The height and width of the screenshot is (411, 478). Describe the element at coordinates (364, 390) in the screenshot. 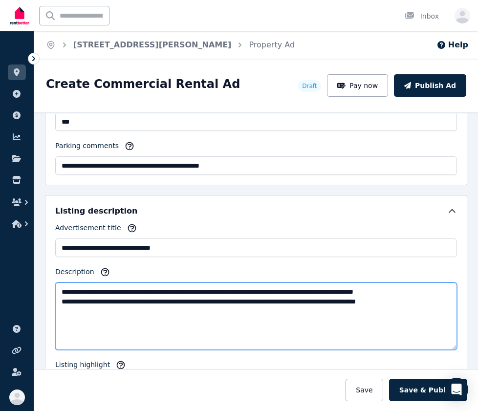

I see `button: Save` at that location.